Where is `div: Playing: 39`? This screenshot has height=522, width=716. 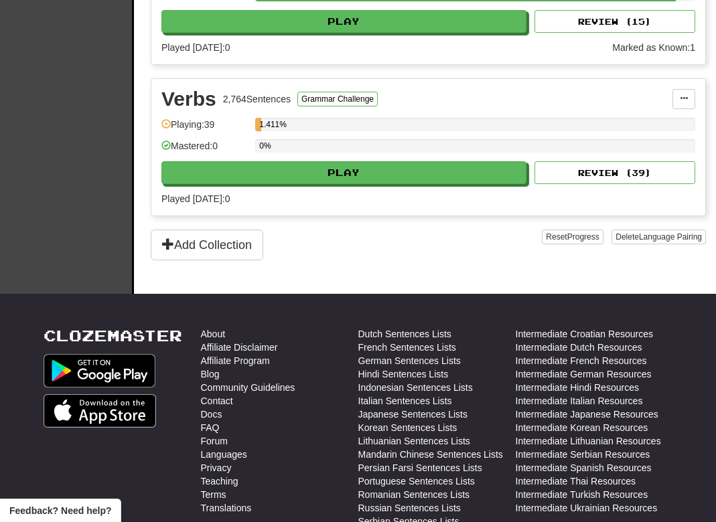 div: Playing: 39 is located at coordinates (205, 129).